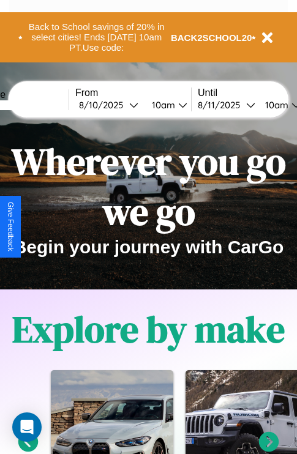 Image resolution: width=297 pixels, height=454 pixels. I want to click on button: 10am, so click(167, 105).